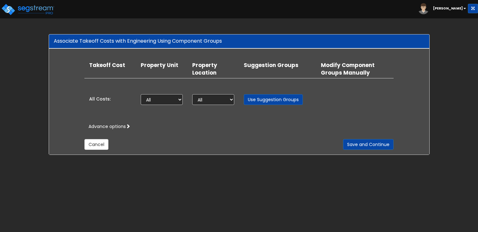 The width and height of the screenshot is (478, 232). What do you see at coordinates (109, 126) in the screenshot?
I see `a: Advance options` at bounding box center [109, 126].